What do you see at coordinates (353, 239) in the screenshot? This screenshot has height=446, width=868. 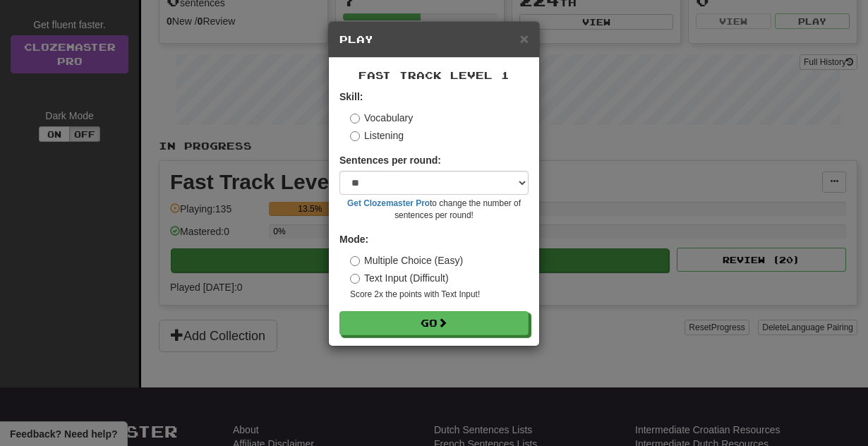 I see `strong: Mode:` at bounding box center [353, 239].